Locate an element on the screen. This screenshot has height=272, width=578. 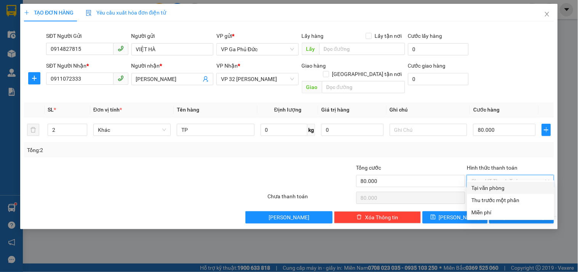
span: Giao is located at coordinates (312, 87).